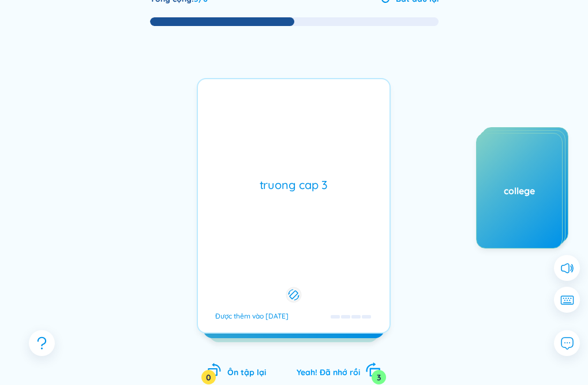 The height and width of the screenshot is (385, 588). I want to click on div: 3, so click(378, 376).